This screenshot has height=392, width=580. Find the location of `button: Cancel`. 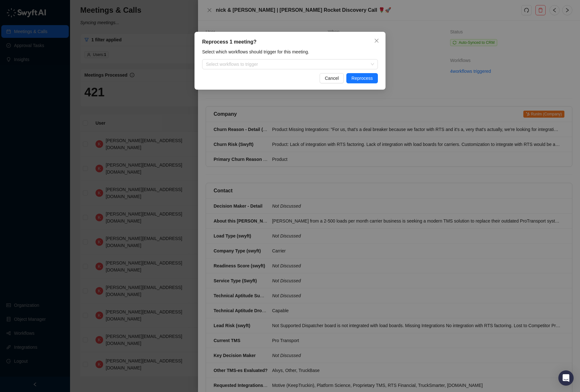

button: Cancel is located at coordinates (332, 78).